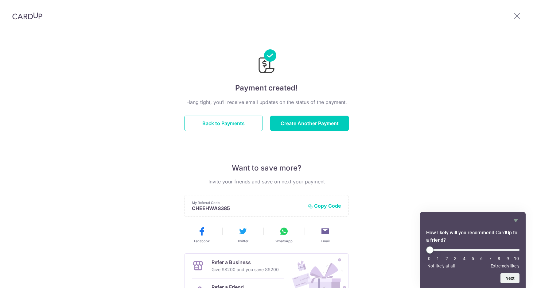  What do you see at coordinates (223, 123) in the screenshot?
I see `button: Back to Payments` at bounding box center [223, 123].